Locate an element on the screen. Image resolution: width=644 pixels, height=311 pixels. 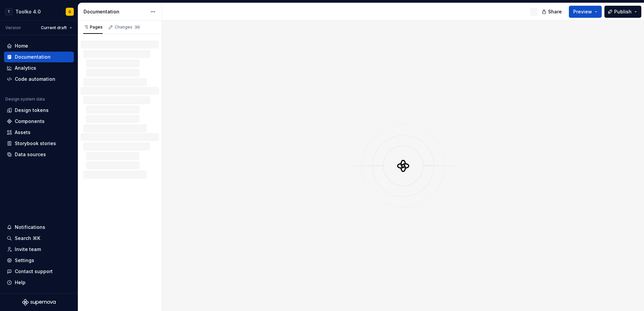
span: Preview is located at coordinates (582, 12).